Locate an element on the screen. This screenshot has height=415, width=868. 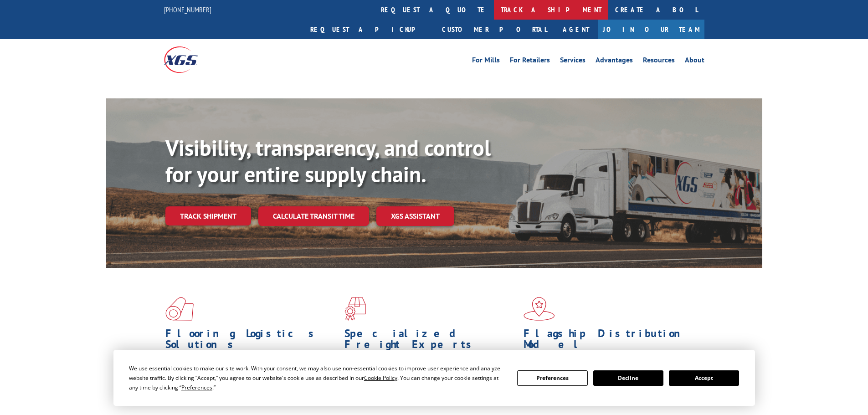
button: Preferences is located at coordinates (552, 378).